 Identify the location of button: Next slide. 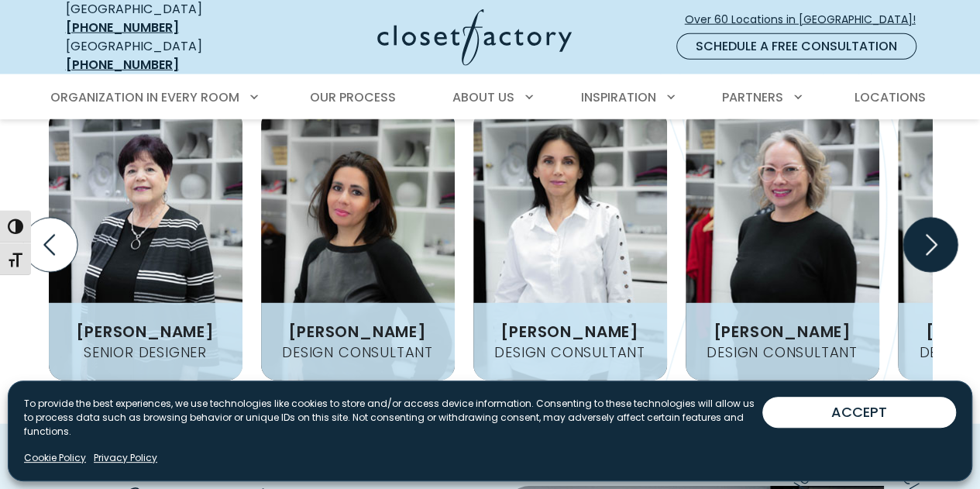
(930, 245).